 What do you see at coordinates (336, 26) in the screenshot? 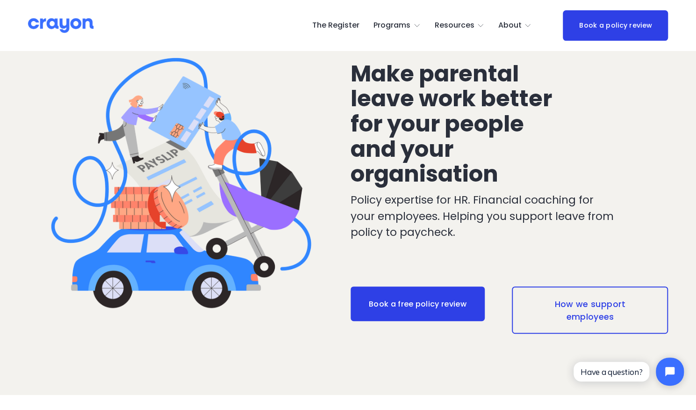
I see `a: The Register` at bounding box center [336, 26].